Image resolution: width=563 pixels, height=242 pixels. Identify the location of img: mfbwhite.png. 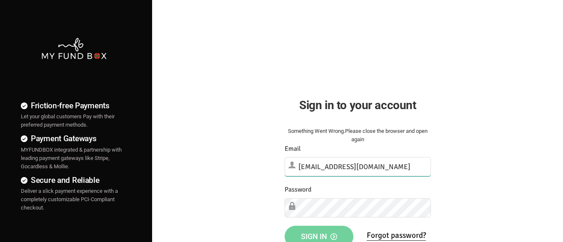
(74, 48).